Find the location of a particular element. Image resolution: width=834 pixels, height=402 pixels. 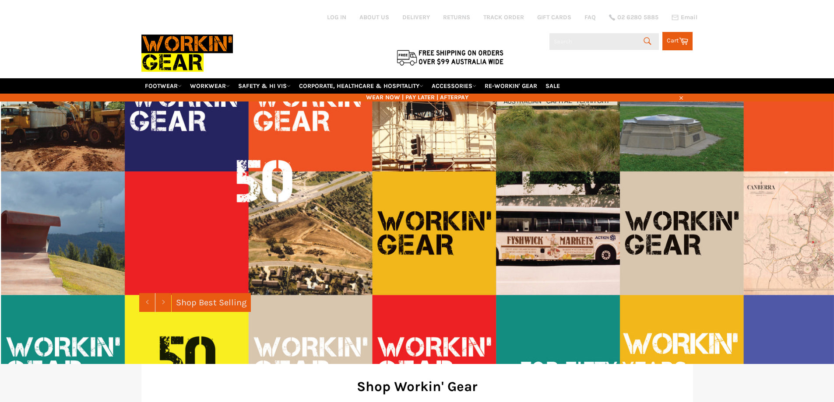

span: 02 6280 5885 is located at coordinates (638, 18).